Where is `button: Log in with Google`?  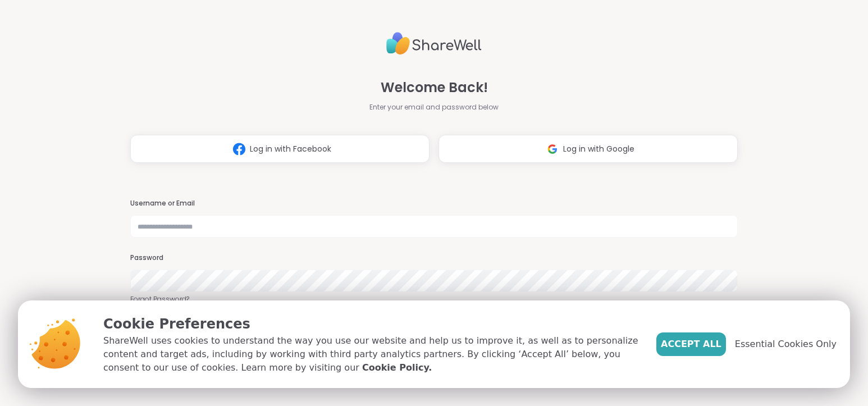 button: Log in with Google is located at coordinates (588, 149).